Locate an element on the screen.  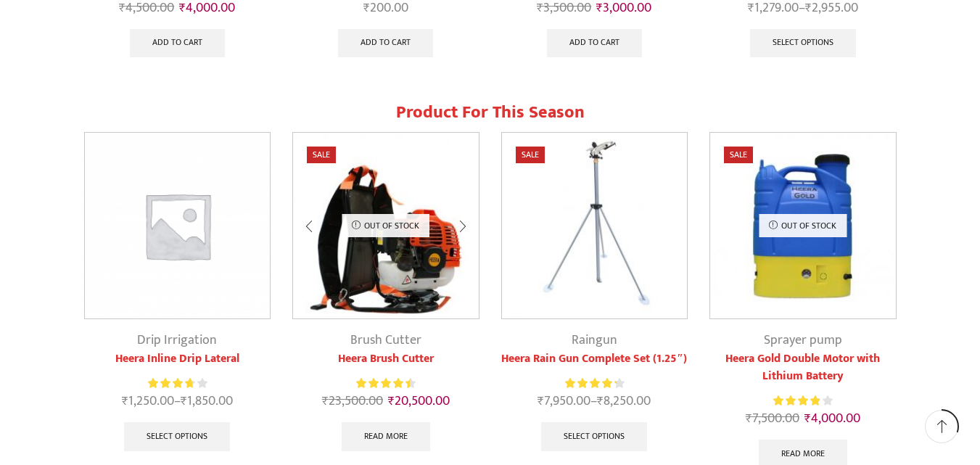
div: Rated 3.91 out of 5 is located at coordinates (803, 401).